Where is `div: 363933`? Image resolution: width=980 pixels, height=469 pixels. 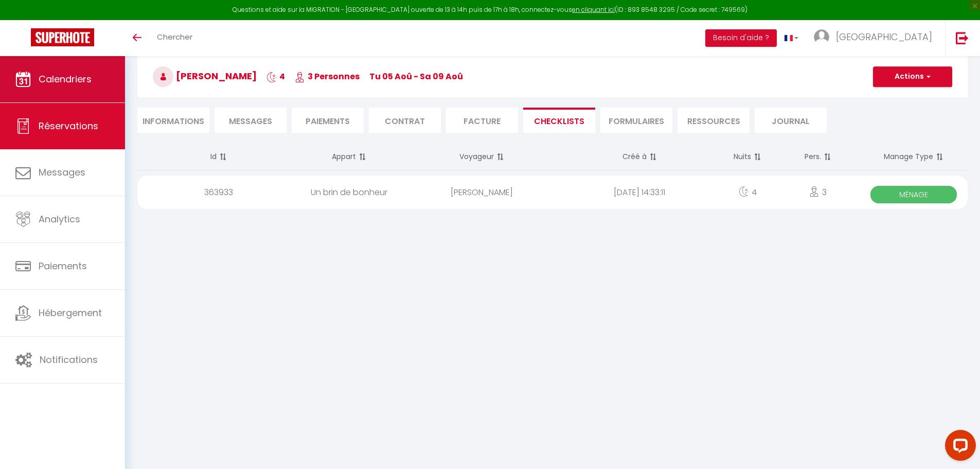 div: 363933 is located at coordinates (216, 192).